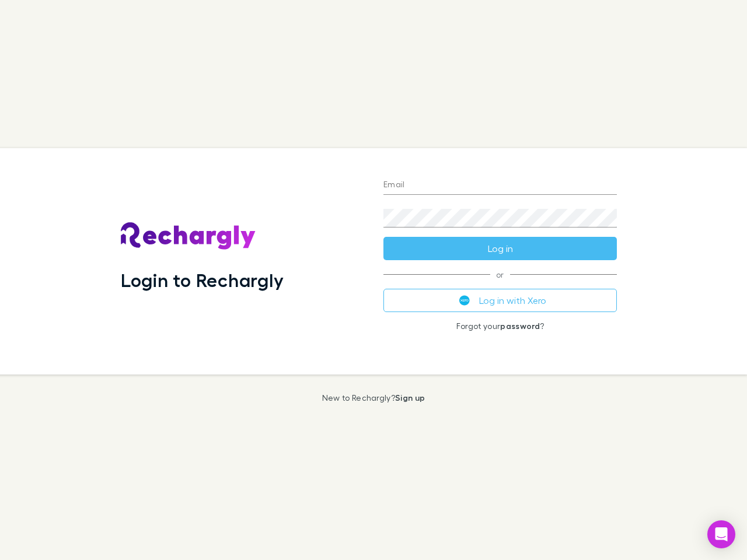 The height and width of the screenshot is (560, 747). Describe the element at coordinates (410, 397) in the screenshot. I see `a: Sign up` at that location.